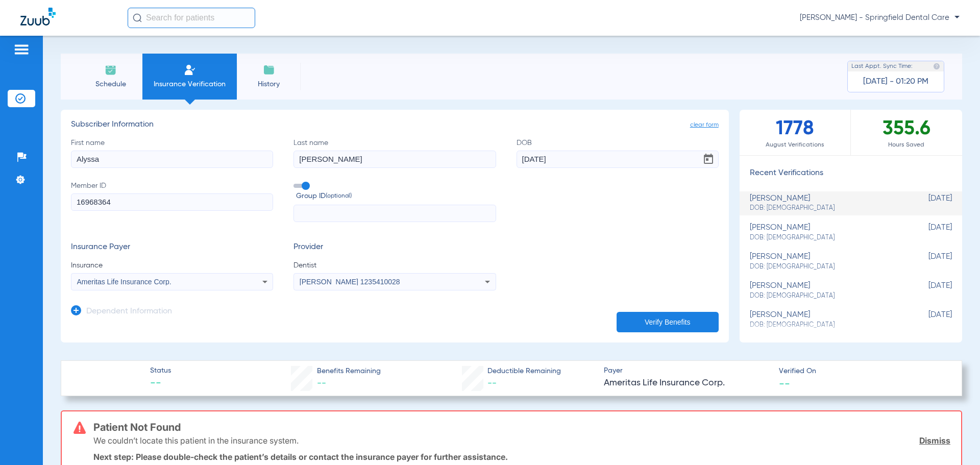 The image size is (980, 465). I want to click on label: First name, so click(172, 153).